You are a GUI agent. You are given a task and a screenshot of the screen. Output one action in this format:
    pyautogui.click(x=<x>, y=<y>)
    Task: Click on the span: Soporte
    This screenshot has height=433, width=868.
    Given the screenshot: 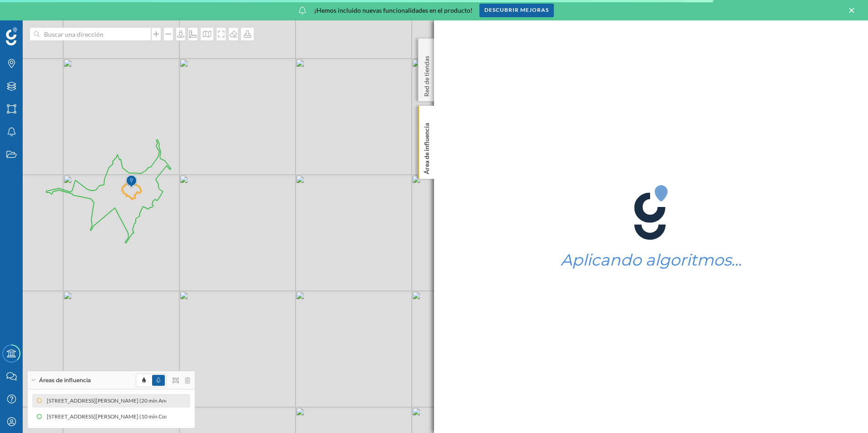 What is the action you would take?
    pyautogui.click(x=34, y=10)
    